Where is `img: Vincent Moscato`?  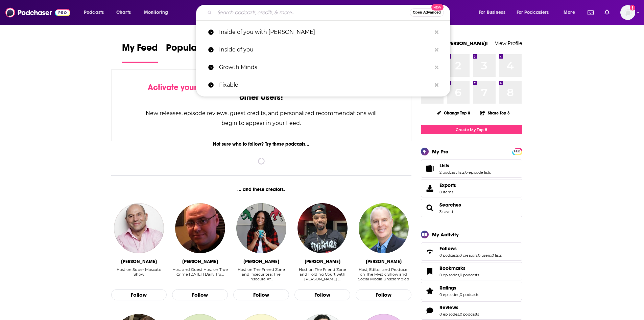
img: Vincent Moscato is located at coordinates (139, 229).